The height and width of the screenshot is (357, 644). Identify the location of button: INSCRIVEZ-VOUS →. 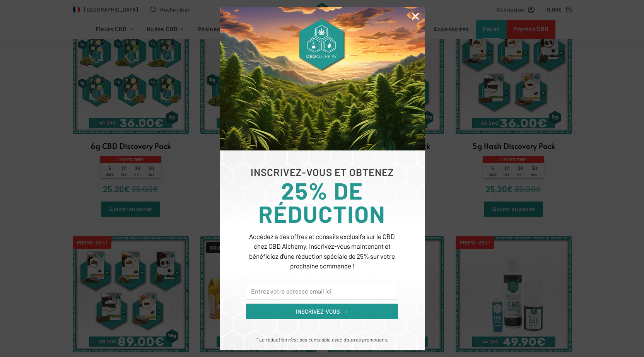
(322, 311).